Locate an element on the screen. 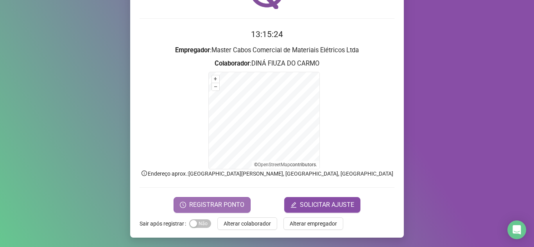 The image size is (534, 247). span: REGISTRAR PONTO is located at coordinates (217, 205).